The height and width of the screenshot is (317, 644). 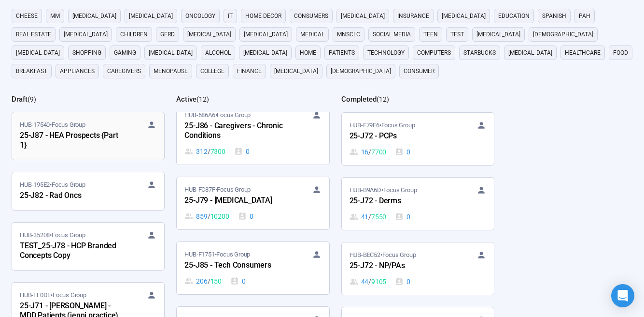 What do you see at coordinates (403, 266) in the screenshot?
I see `div: 25-J72 - NP/PAs` at bounding box center [403, 266].